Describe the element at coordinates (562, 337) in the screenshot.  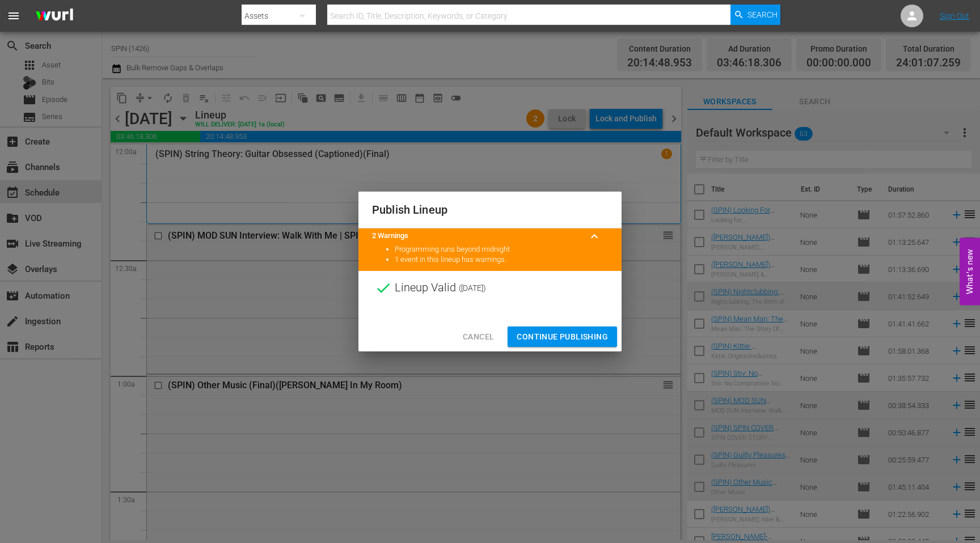
I see `button: Continue Publishing` at that location.